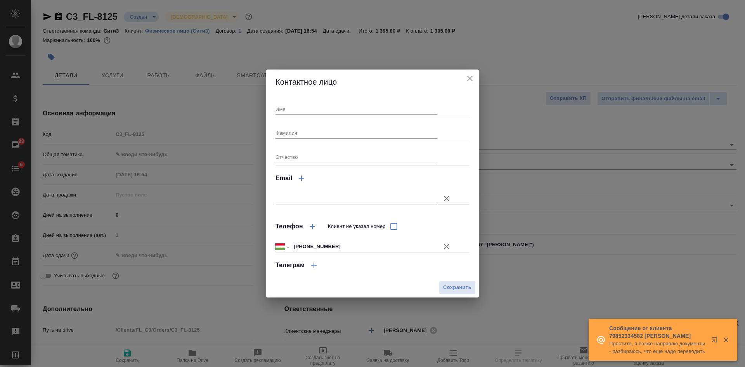  Describe the element at coordinates (726, 340) in the screenshot. I see `button: Закрыть` at that location.